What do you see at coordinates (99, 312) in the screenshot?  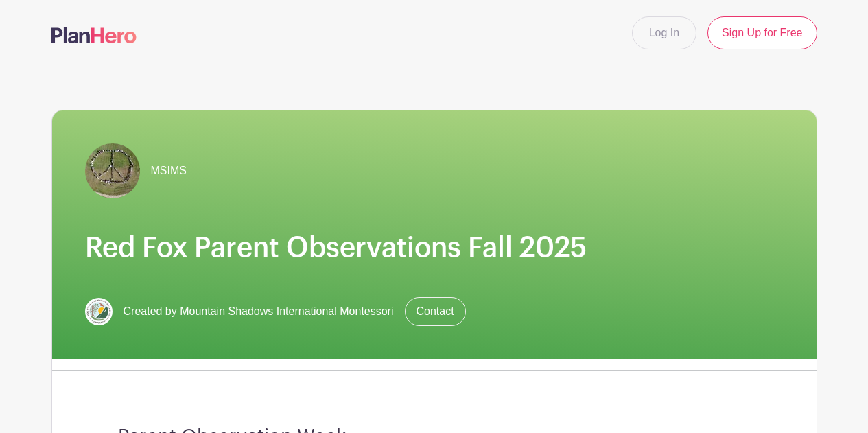 I see `img: MSIM_LogoCircular.jpg` at bounding box center [99, 312].